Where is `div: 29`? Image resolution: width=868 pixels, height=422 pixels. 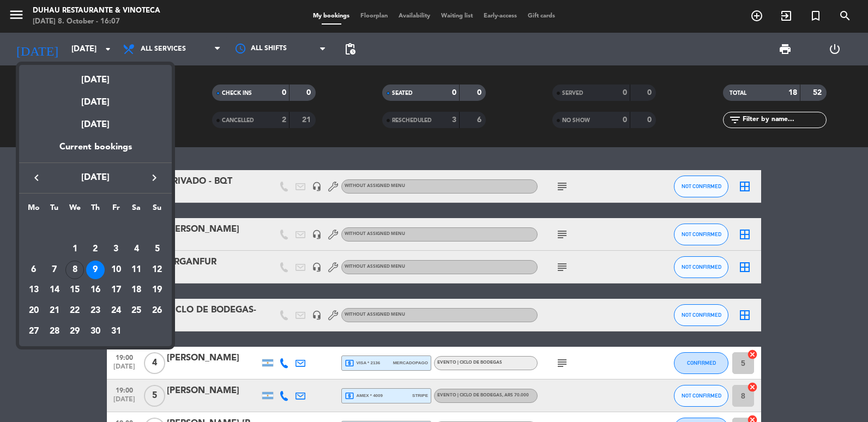
div: 29 is located at coordinates (75, 331).